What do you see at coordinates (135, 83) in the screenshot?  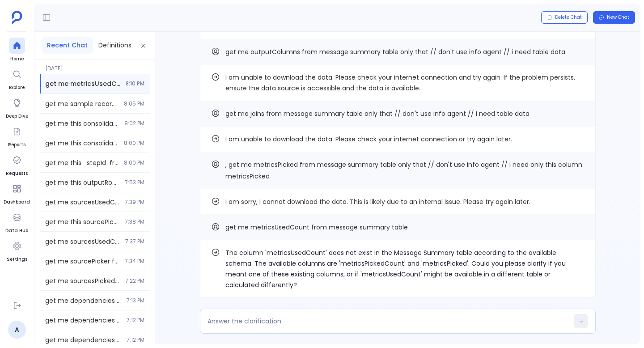 I see `span: 8:10 PM` at bounding box center [135, 83].